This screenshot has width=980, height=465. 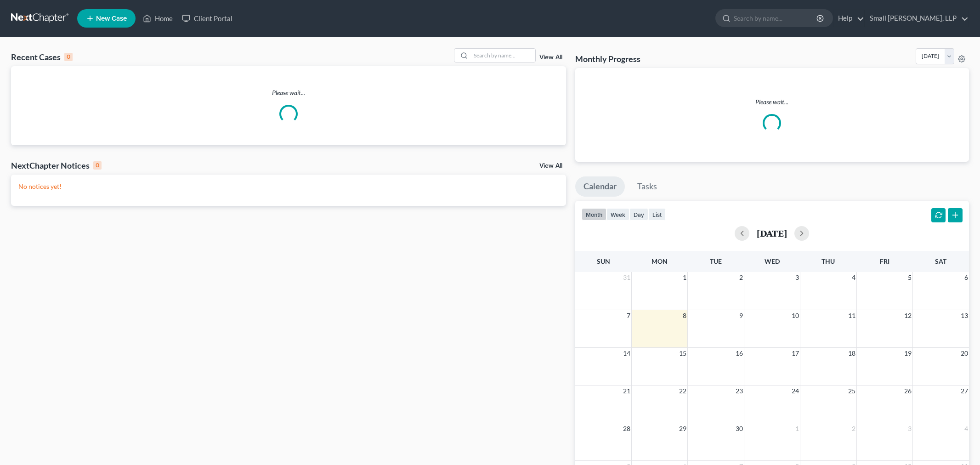 What do you see at coordinates (289, 186) in the screenshot?
I see `p: No notices yet!` at bounding box center [289, 186].